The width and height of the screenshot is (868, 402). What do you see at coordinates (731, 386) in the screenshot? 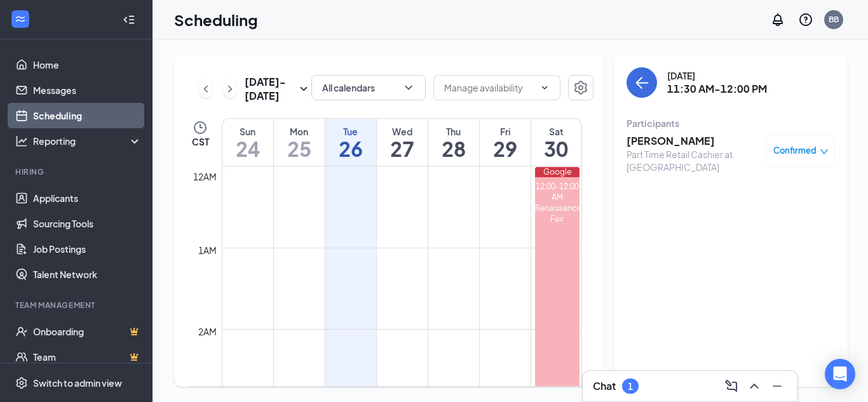
I see `svg: ComposeMessage` at bounding box center [731, 386].